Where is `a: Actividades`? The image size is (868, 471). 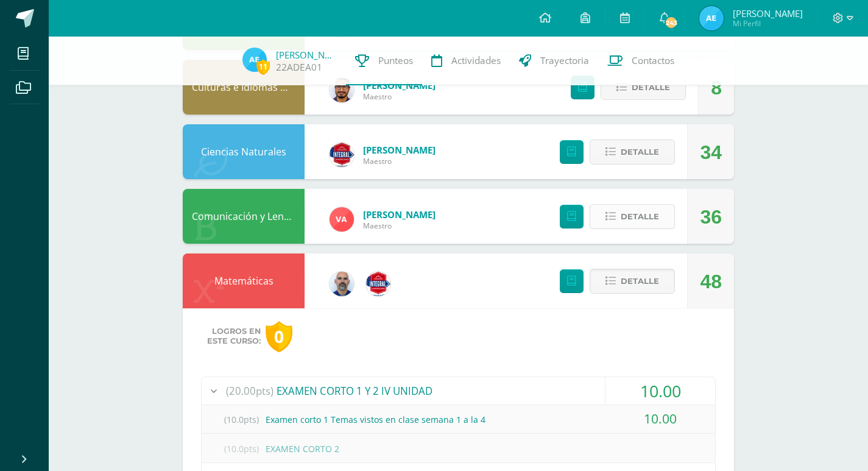
a: Actividades is located at coordinates (466, 61).